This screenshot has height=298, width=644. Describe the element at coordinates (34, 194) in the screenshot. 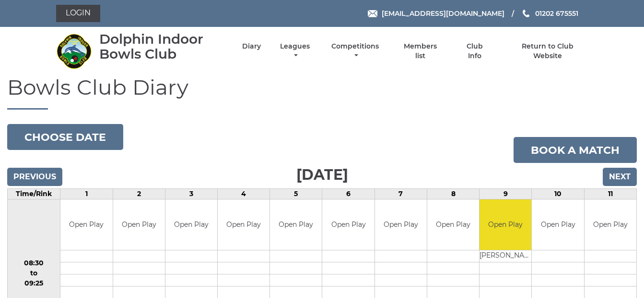

I see `td: Time/Rink` at that location.